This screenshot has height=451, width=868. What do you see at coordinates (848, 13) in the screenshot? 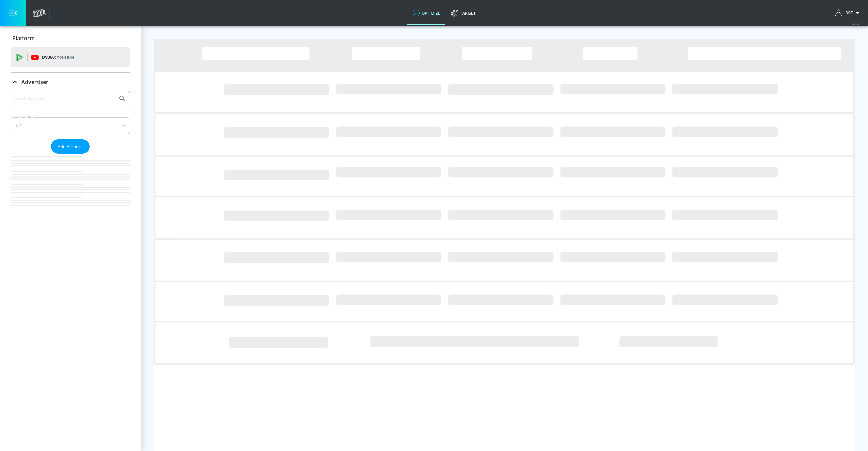
I see `span: login as: bsp_linking@zefr.com` at bounding box center [848, 13].